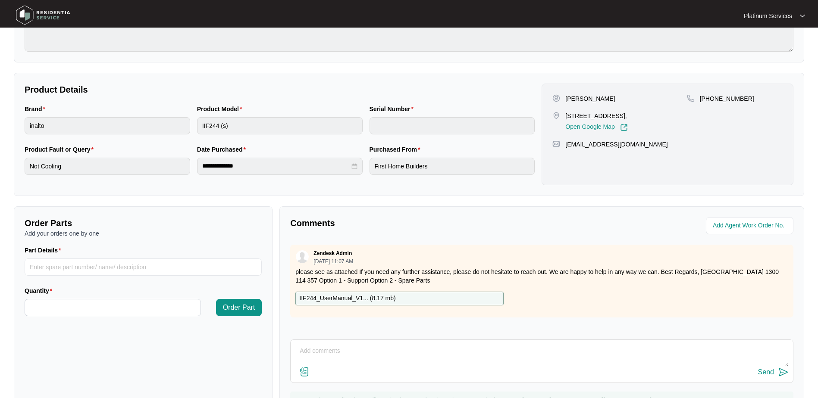  I want to click on img: Link-External, so click(624, 128).